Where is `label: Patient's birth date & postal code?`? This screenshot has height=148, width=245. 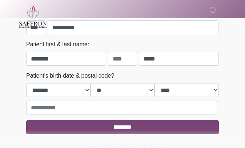
label: Patient's birth date & postal code? is located at coordinates (70, 76).